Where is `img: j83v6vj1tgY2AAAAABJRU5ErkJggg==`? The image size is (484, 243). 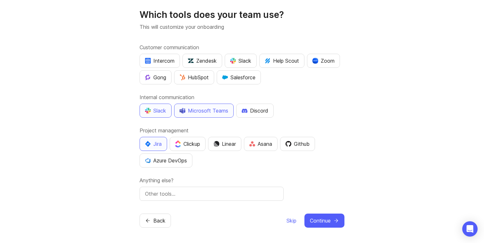
img: j83v6vj1tgY2AAAAABJRU5ErkJggg== is located at coordinates (178, 144).